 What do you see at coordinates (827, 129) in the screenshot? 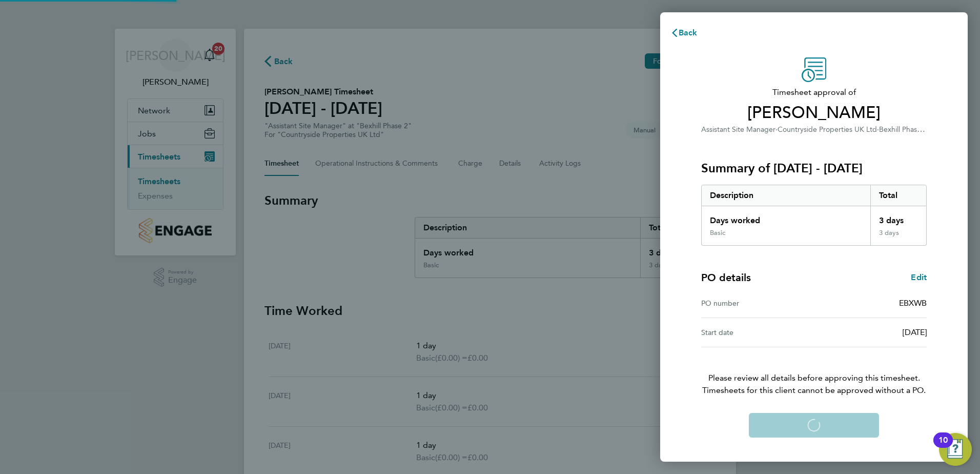
I see `span: Countryside Properties UK Ltd` at bounding box center [827, 129].